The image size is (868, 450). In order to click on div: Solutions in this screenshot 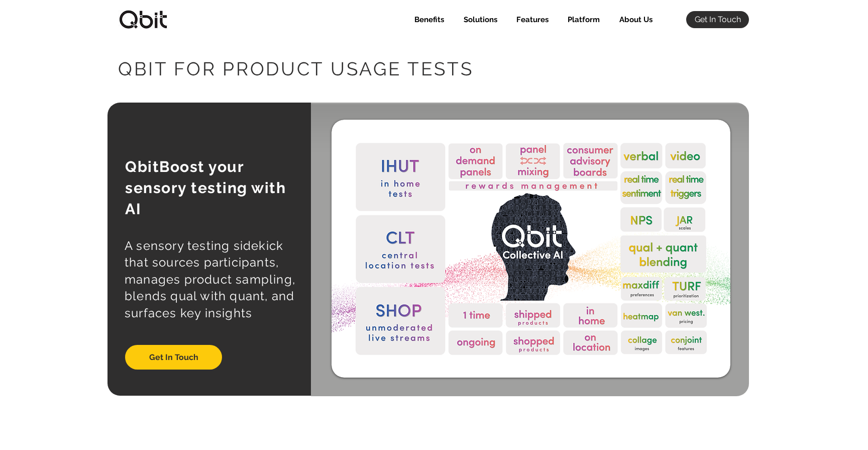, I will do `click(478, 20)`.